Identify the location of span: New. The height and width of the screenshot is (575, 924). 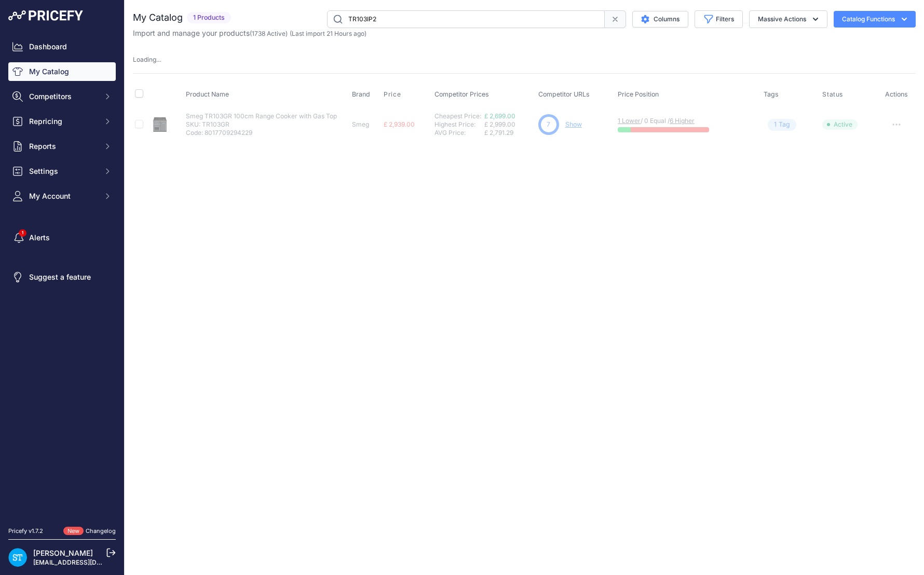
(73, 530).